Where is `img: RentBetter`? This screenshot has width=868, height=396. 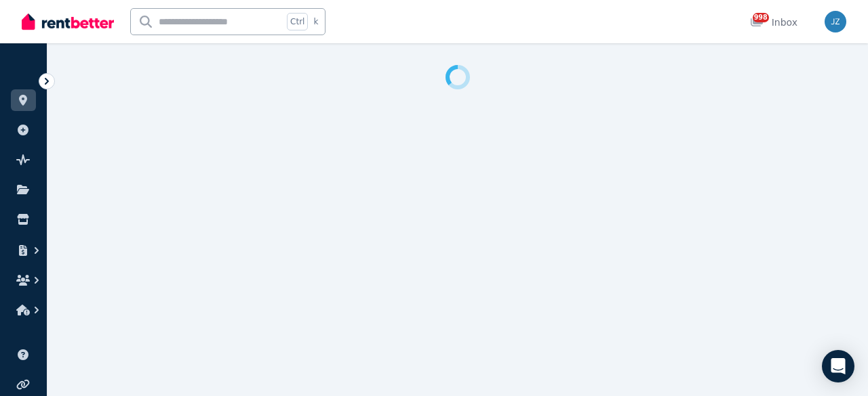
img: RentBetter is located at coordinates (68, 22).